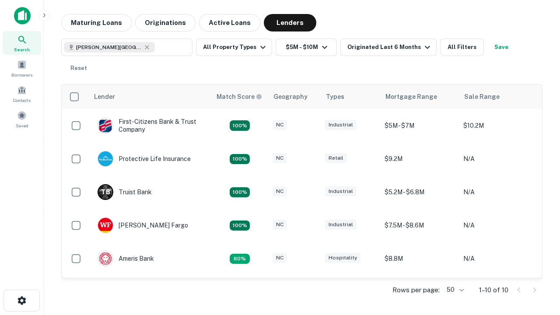  I want to click on div: Originated Last 6 Months, so click(390, 47).